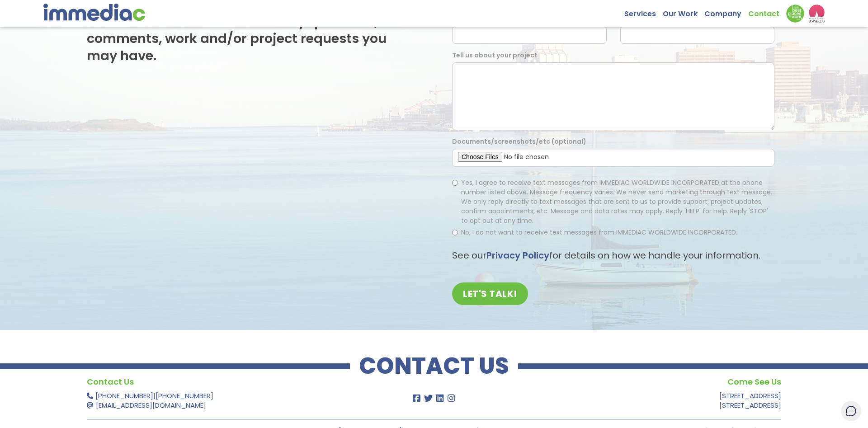  I want to click on a: Company, so click(726, 11).